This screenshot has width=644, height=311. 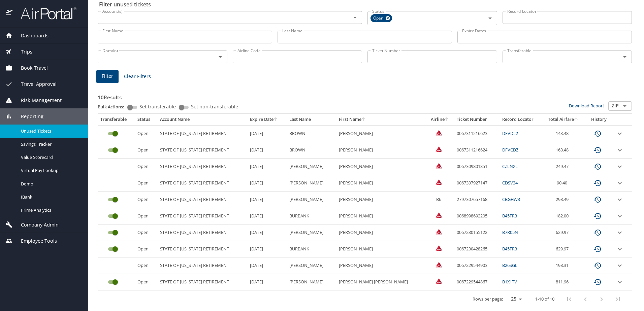 I want to click on span: Dashboards, so click(x=30, y=36).